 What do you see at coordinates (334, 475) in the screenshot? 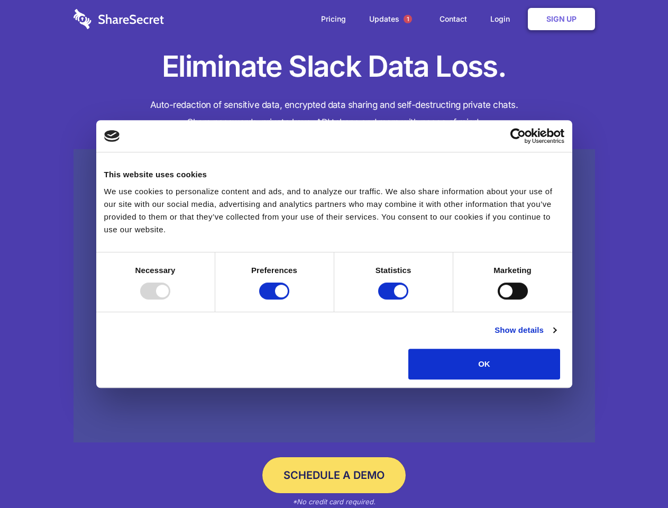
I see `a: Schedule a Demo` at bounding box center [334, 475].